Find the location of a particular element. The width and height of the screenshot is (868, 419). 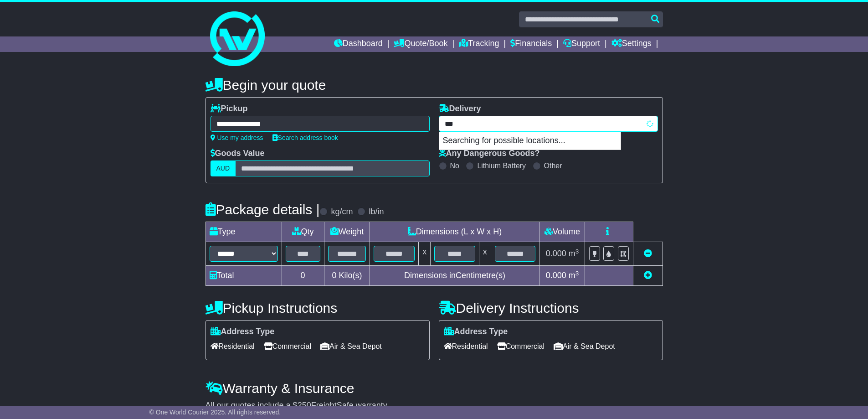

td: Dimensions (L x W x H) is located at coordinates (455, 232).